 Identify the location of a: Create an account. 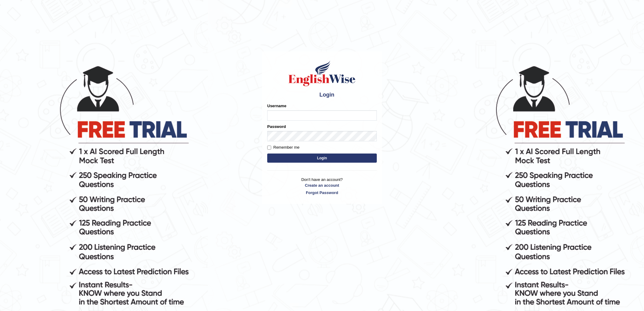
(322, 185).